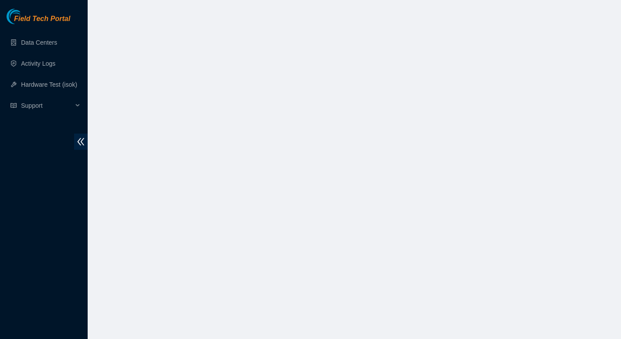  What do you see at coordinates (47, 106) in the screenshot?
I see `span: Support` at bounding box center [47, 106].